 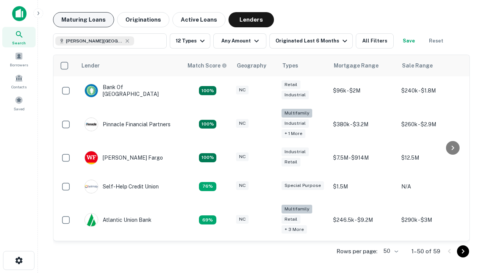 I want to click on button: Originations, so click(x=143, y=20).